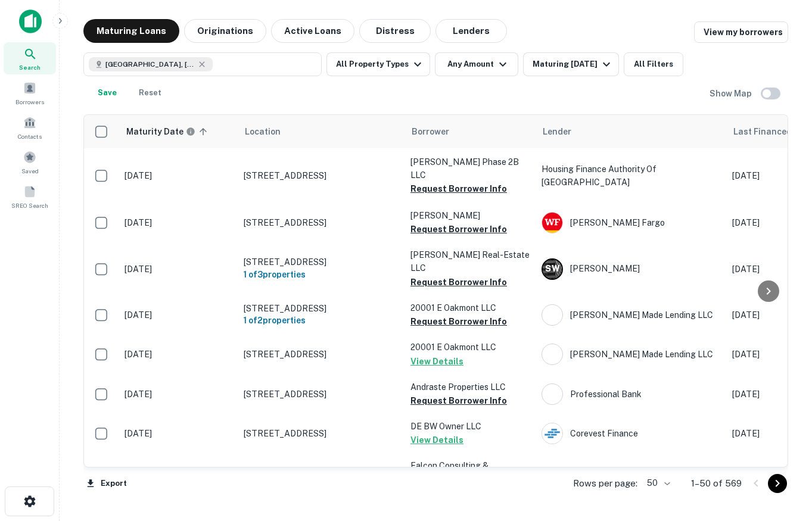  What do you see at coordinates (30, 68) in the screenshot?
I see `span: Search` at bounding box center [30, 68].